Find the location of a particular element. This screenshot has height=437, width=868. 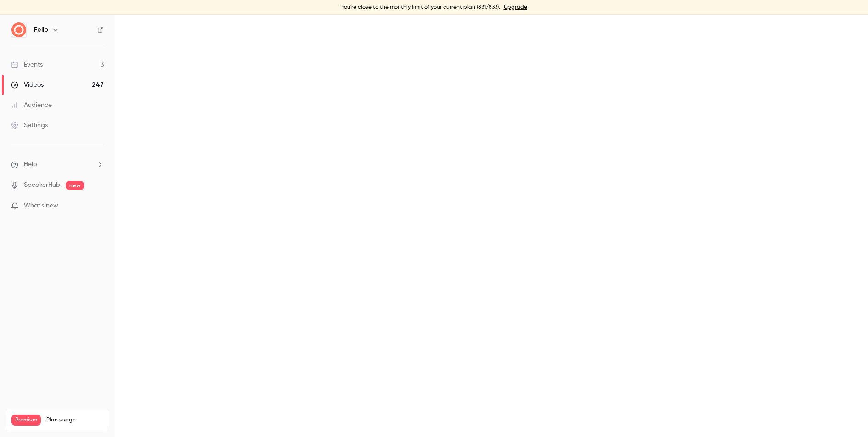

span: Premium is located at coordinates (26, 420).